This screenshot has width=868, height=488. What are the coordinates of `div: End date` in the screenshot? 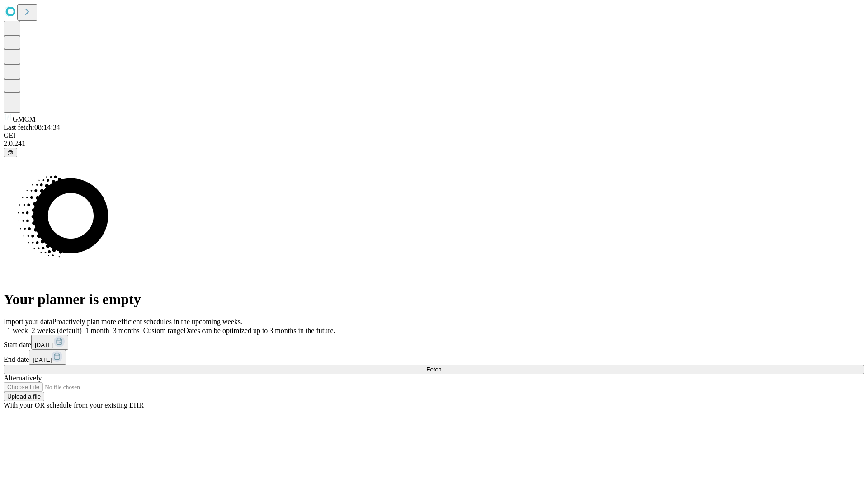 It's located at (434, 356).